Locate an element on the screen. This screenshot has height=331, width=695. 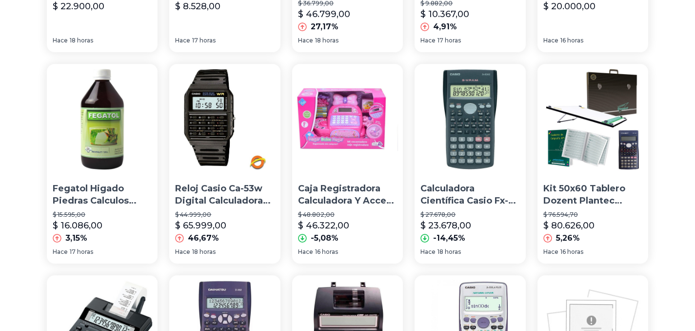
a: Caja Registradora Calculadora Y Acces De Belleza Duende AzulCaja Registradora Calculadora Y Acces... is located at coordinates (347, 163).